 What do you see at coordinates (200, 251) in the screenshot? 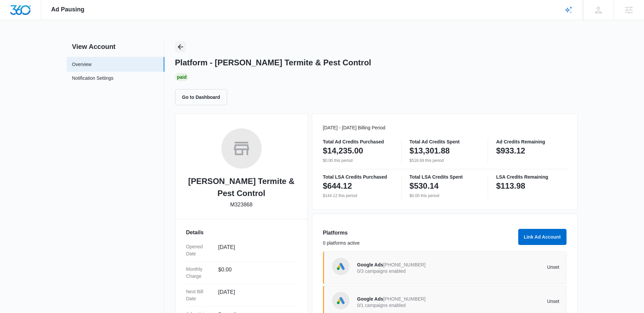
I see `dt: Opened Date` at bounding box center [200, 251].